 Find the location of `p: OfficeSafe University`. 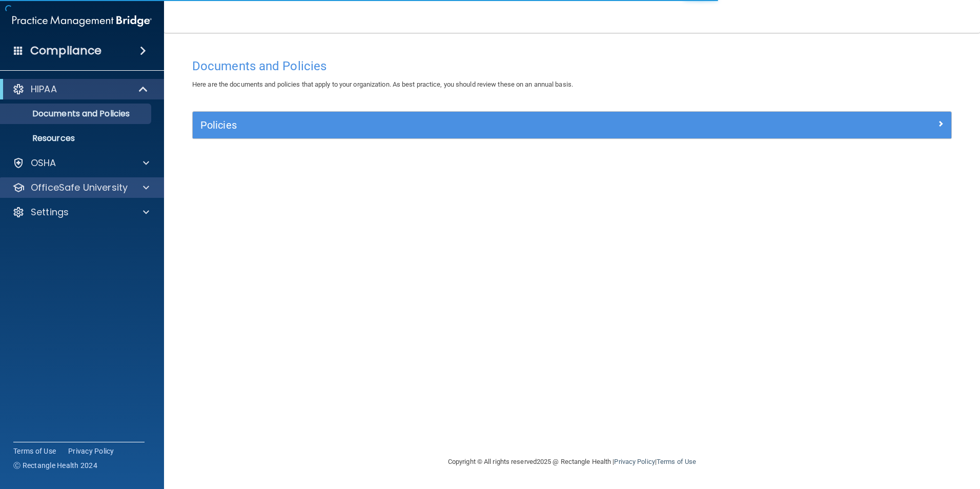

p: OfficeSafe University is located at coordinates (79, 188).